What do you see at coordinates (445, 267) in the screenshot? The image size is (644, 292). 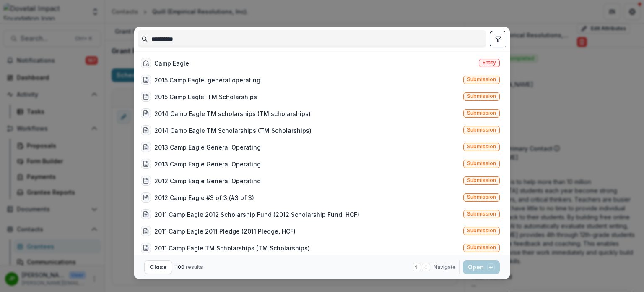 I see `span: Navigate` at bounding box center [445, 267].